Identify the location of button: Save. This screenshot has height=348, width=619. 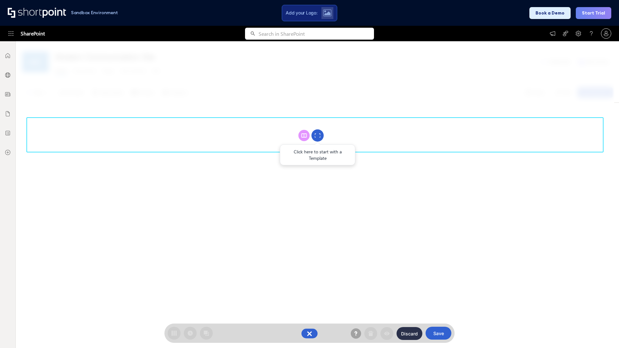
(438, 333).